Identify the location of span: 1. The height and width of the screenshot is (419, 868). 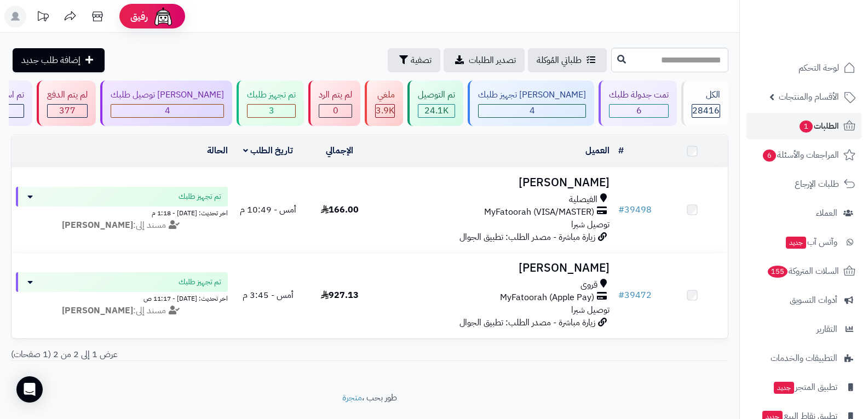
(806, 127).